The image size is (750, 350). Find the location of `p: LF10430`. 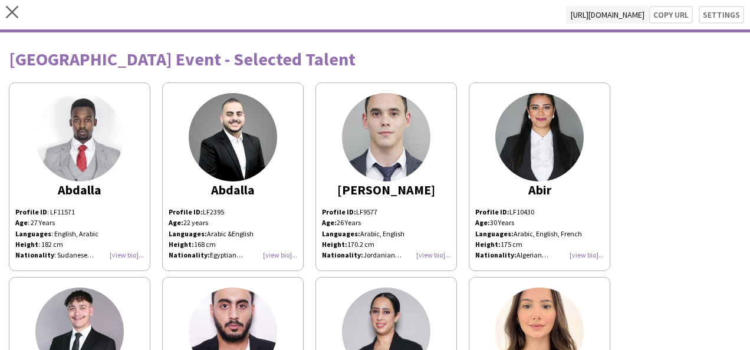

p: LF10430 is located at coordinates (540, 212).